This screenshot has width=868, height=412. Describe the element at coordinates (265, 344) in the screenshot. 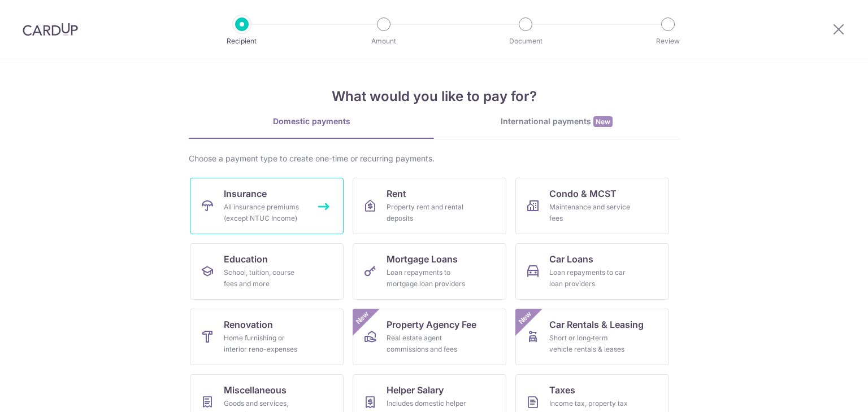

I see `div: Home furnishing or interior reno-expenses` at that location.